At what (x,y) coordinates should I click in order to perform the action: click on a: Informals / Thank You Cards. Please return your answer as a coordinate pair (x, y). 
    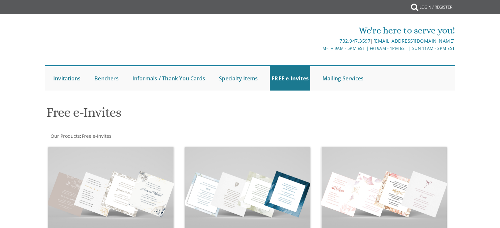
    Looking at the image, I should click on (169, 79).